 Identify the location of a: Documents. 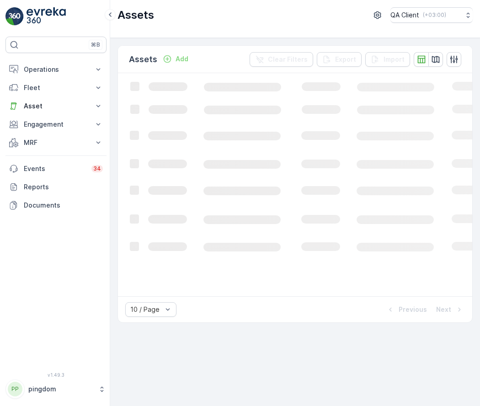
(56, 205).